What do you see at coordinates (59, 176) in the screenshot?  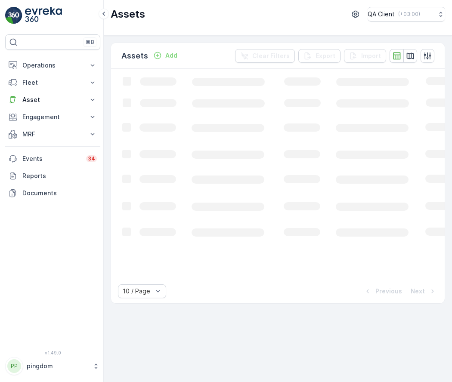 I see `p: Reports` at bounding box center [59, 176].